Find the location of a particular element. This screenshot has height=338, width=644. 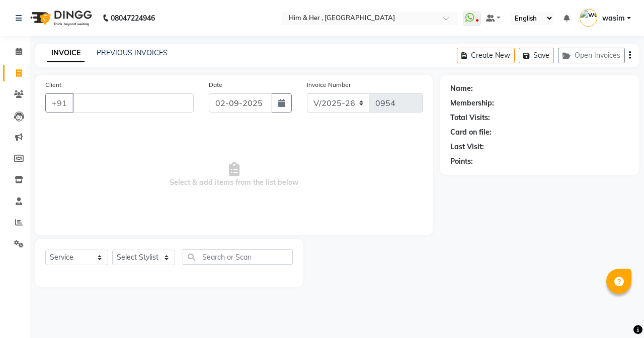

input: Search by Name/Mobile/Email/Code is located at coordinates (133, 103).